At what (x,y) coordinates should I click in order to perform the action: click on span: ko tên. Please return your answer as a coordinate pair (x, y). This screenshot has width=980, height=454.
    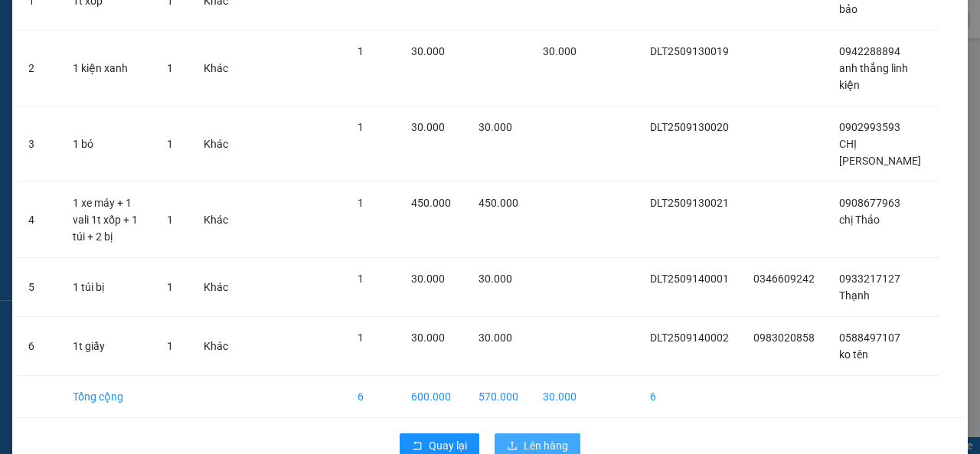
    Looking at the image, I should click on (853, 355).